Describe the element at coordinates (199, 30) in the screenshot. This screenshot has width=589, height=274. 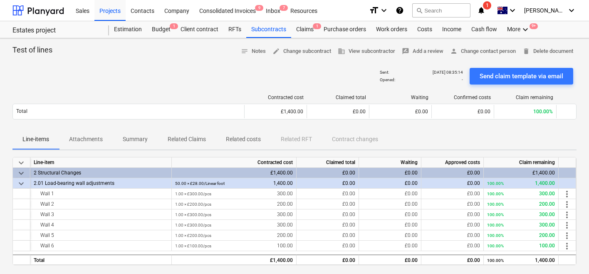
I see `div: Client contract` at that location.